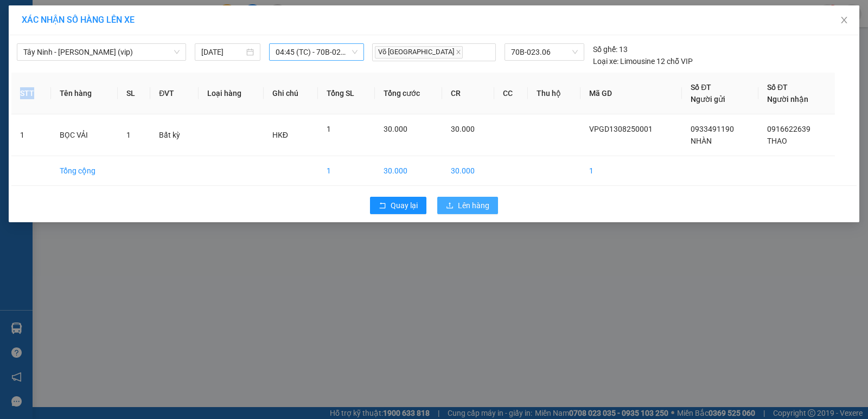  I want to click on th: STT, so click(31, 93).